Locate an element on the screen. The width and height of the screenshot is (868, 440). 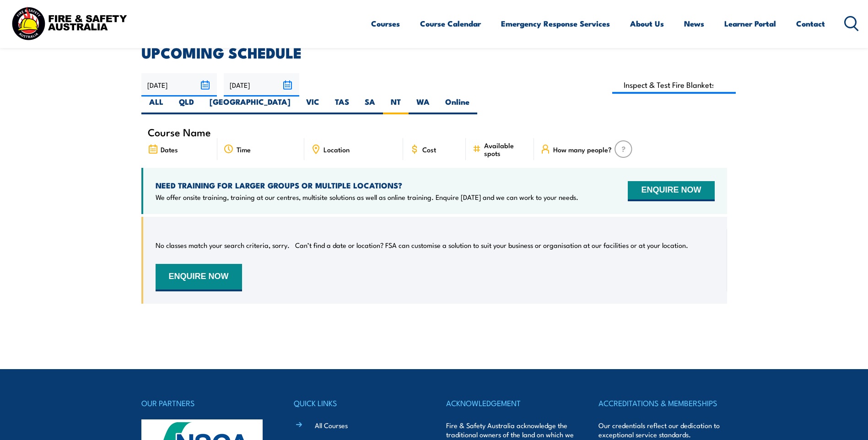
label: TAS is located at coordinates (342, 105).